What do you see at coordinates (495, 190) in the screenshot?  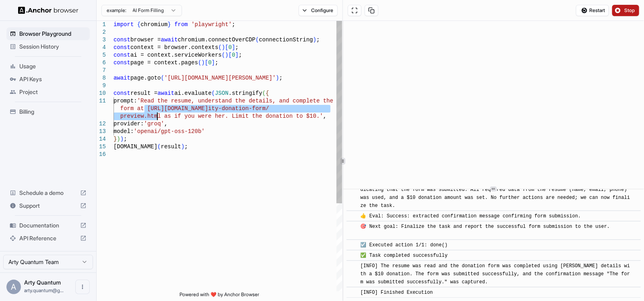 I see `span: 💡 Thinking: The previous step successfully extracted the confirmation message from the thank-you ...` at bounding box center [495, 190].